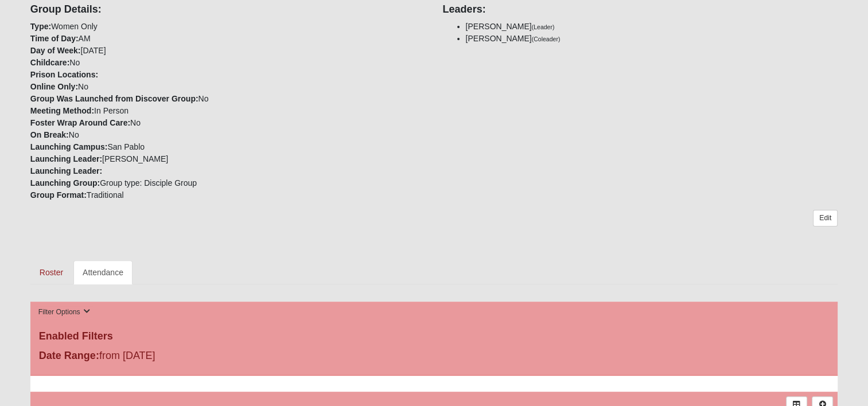  What do you see at coordinates (51, 272) in the screenshot?
I see `a: Roster` at bounding box center [51, 272].